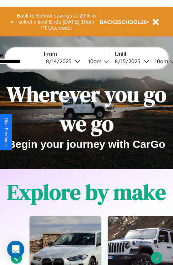 The width and height of the screenshot is (173, 265). Describe the element at coordinates (123, 22) in the screenshot. I see `b: BACK2SCHOOL20` at that location.